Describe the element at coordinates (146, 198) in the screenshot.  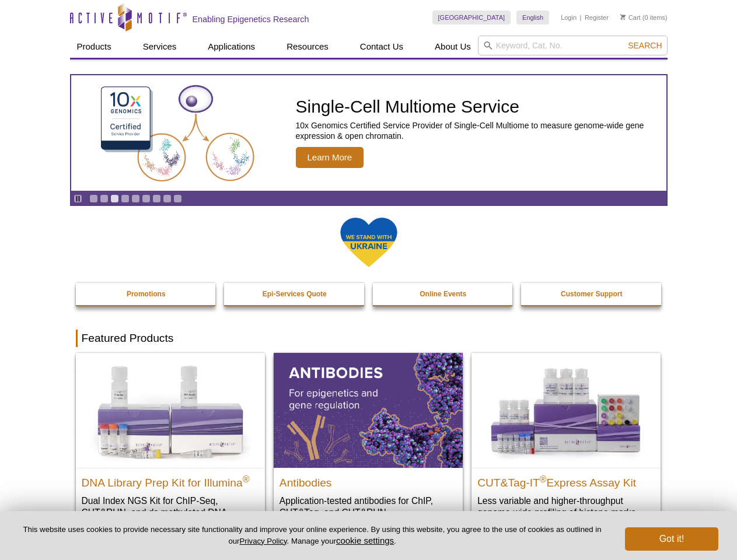
I see `a: Go to slide 6` at that location.